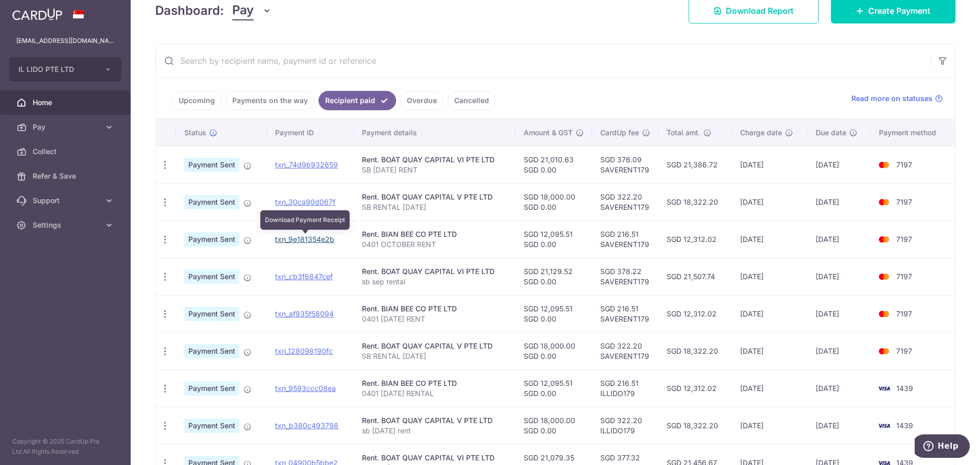  Describe the element at coordinates (543, 60) in the screenshot. I see `input: Search by recipient name, payment id or reference` at that location.